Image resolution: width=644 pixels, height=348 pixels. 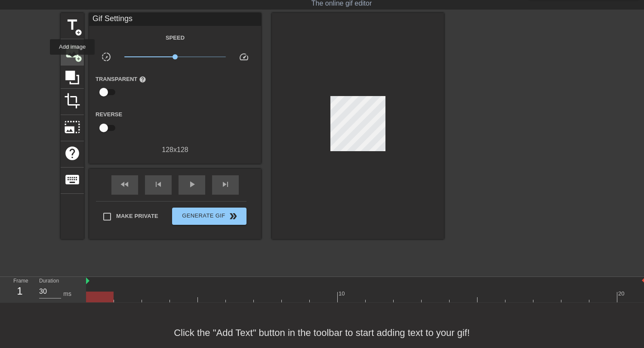 What do you see at coordinates (209, 216) in the screenshot?
I see `button: Generate Gif` at bounding box center [209, 216].